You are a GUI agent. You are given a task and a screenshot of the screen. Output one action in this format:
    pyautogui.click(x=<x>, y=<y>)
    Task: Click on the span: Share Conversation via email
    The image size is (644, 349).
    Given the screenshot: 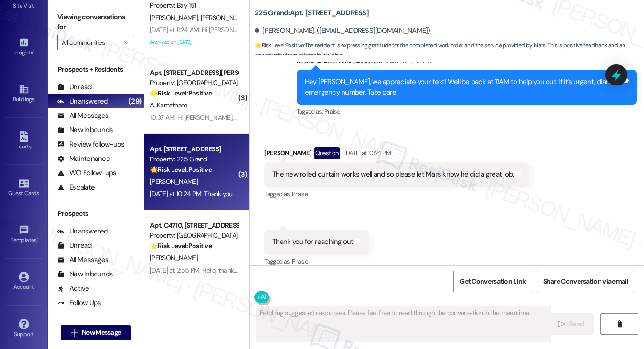 What is the action you would take?
    pyautogui.click(x=586, y=281)
    